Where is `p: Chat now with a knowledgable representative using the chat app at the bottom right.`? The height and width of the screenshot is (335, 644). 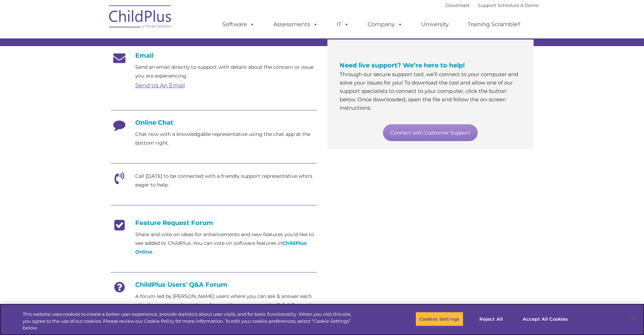 p: Chat now with a knowledgable representative using the chat app at the bottom right. is located at coordinates (226, 138).